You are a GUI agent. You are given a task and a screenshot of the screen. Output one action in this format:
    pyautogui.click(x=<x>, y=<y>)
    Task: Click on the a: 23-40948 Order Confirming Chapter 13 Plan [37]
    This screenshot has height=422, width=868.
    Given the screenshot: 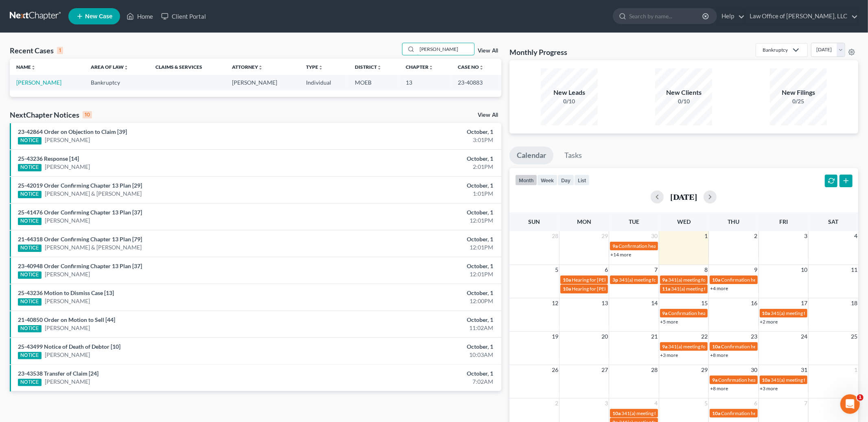 What is the action you would take?
    pyautogui.click(x=80, y=265)
    